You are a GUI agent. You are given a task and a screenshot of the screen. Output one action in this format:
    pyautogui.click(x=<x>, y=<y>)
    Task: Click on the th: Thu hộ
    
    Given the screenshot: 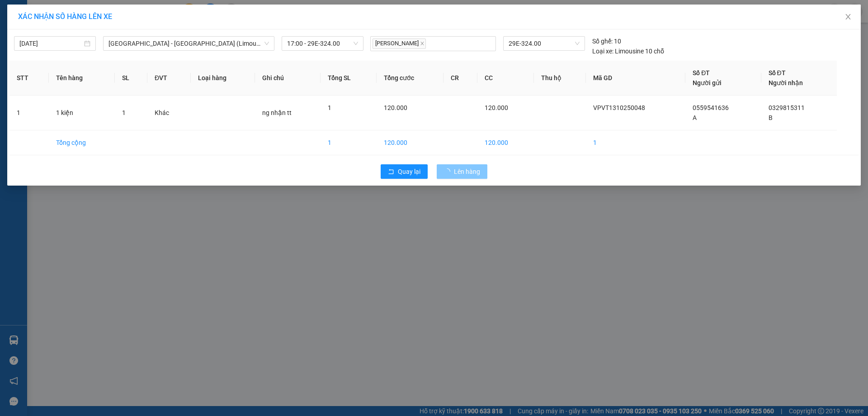 What is the action you would take?
    pyautogui.click(x=560, y=78)
    